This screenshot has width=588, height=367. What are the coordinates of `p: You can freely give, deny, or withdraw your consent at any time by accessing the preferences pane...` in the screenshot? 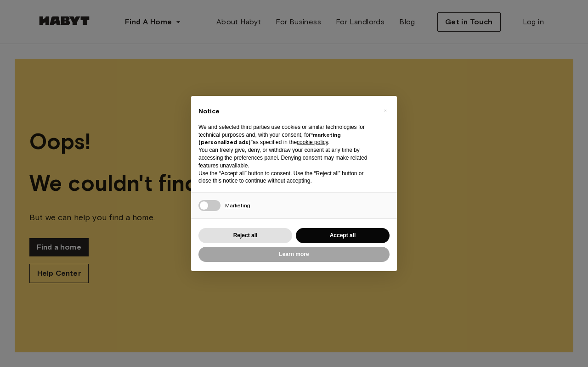 It's located at (287, 158).